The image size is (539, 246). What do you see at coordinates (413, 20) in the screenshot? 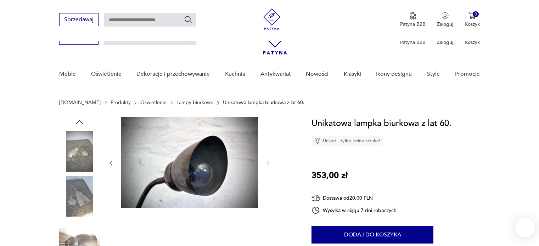
I see `a: Ikona medaluPatyna B2B` at bounding box center [413, 20].